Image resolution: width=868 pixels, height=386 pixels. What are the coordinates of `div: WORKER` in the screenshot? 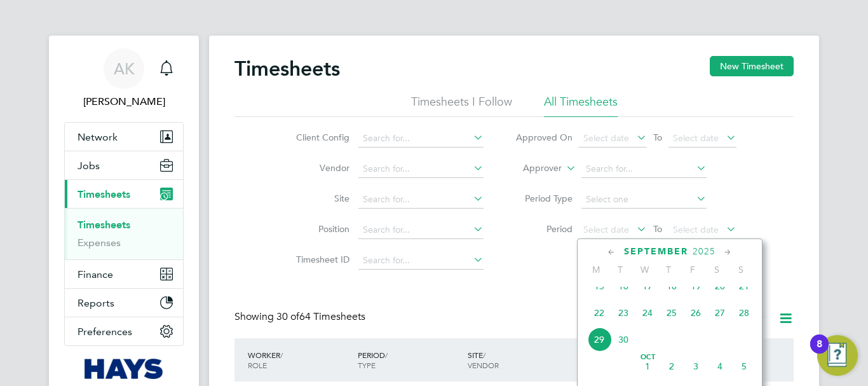 It's located at (299, 360).